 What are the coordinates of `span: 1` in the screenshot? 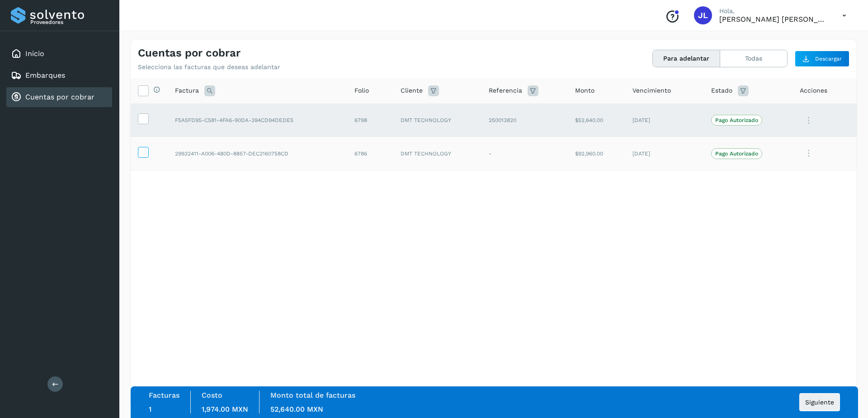 It's located at (150, 409).